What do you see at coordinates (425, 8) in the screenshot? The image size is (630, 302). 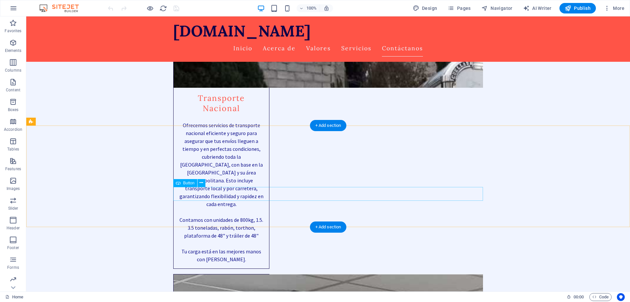 I see `button: Design` at bounding box center [425, 8].